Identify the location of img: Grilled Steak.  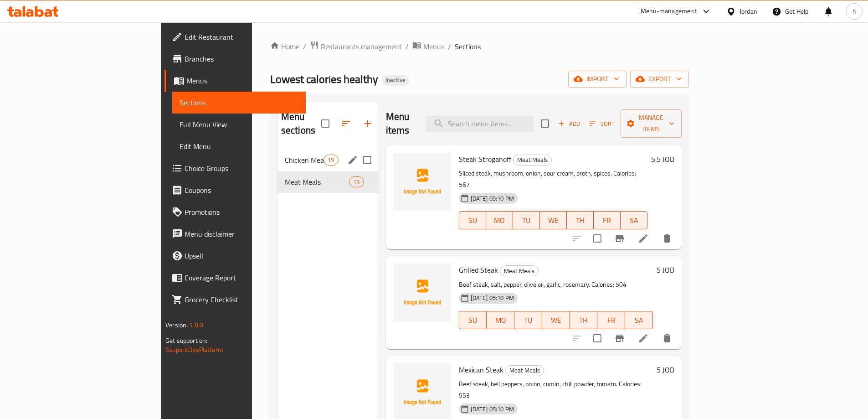
(423, 292).